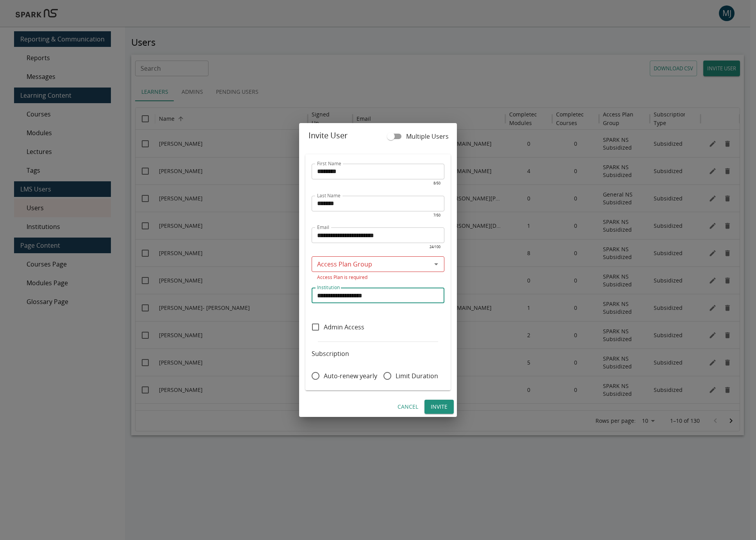 The image size is (756, 540). What do you see at coordinates (329, 163) in the screenshot?
I see `label: First Name` at bounding box center [329, 163].